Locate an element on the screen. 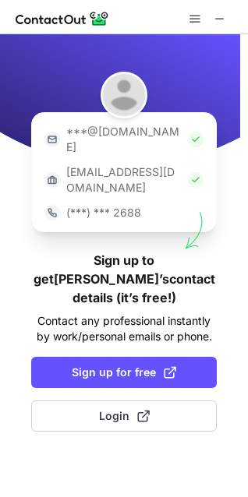 The height and width of the screenshot is (497, 248). p: Contact any professional instantly by work/personal emails or phone. is located at coordinates (124, 329).